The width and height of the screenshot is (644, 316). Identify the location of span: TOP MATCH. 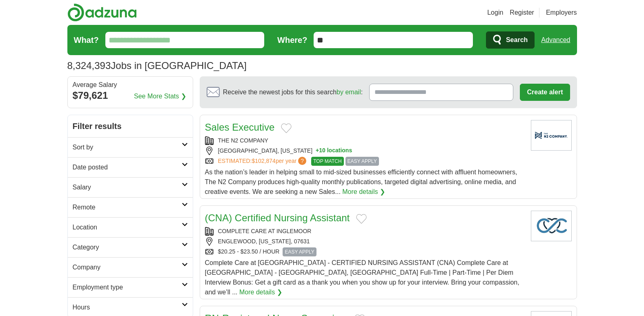
(327, 161).